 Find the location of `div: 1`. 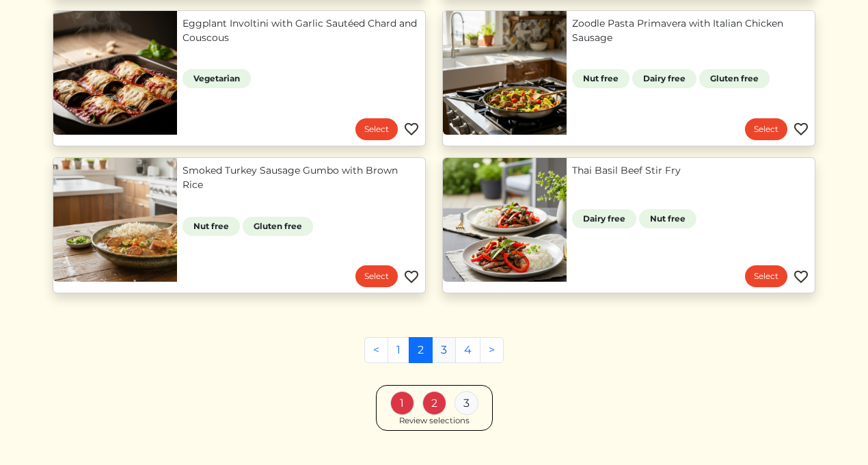

div: 1 is located at coordinates (401, 403).